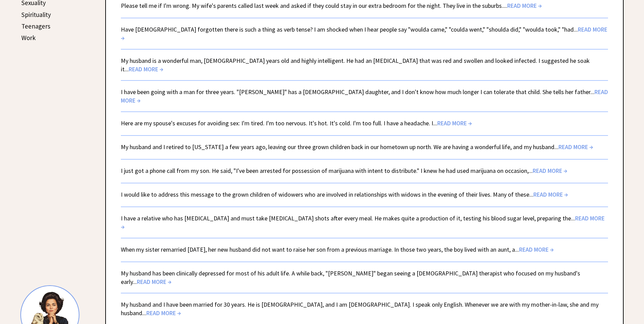 This screenshot has width=644, height=324. Describe the element at coordinates (28, 38) in the screenshot. I see `a: Work` at that location.